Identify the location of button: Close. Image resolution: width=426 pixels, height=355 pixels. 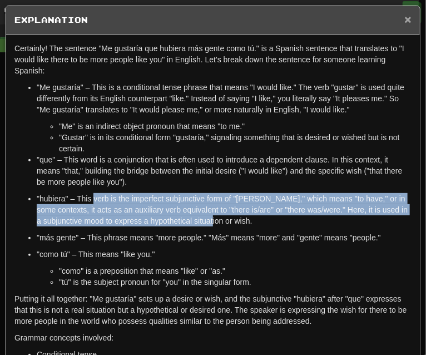
(408, 19).